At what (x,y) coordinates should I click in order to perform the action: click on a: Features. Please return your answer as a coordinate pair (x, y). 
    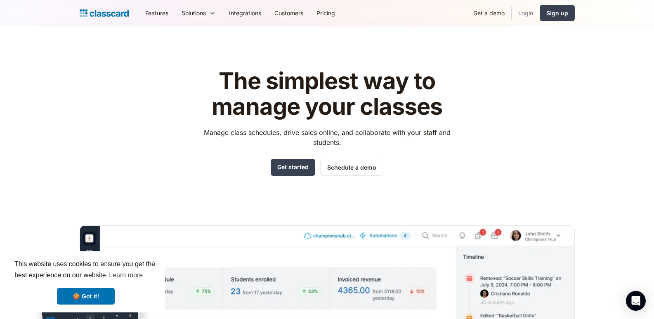
    Looking at the image, I should click on (157, 13).